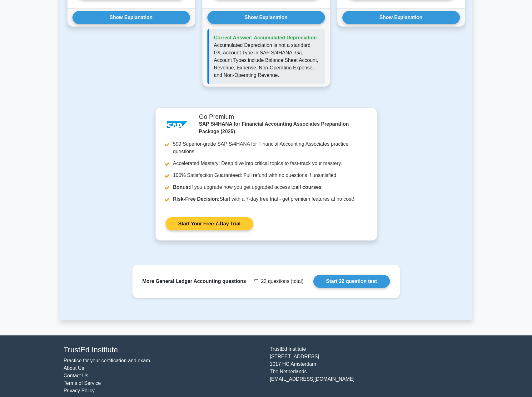 This screenshot has width=532, height=397. I want to click on a: About Us, so click(74, 368).